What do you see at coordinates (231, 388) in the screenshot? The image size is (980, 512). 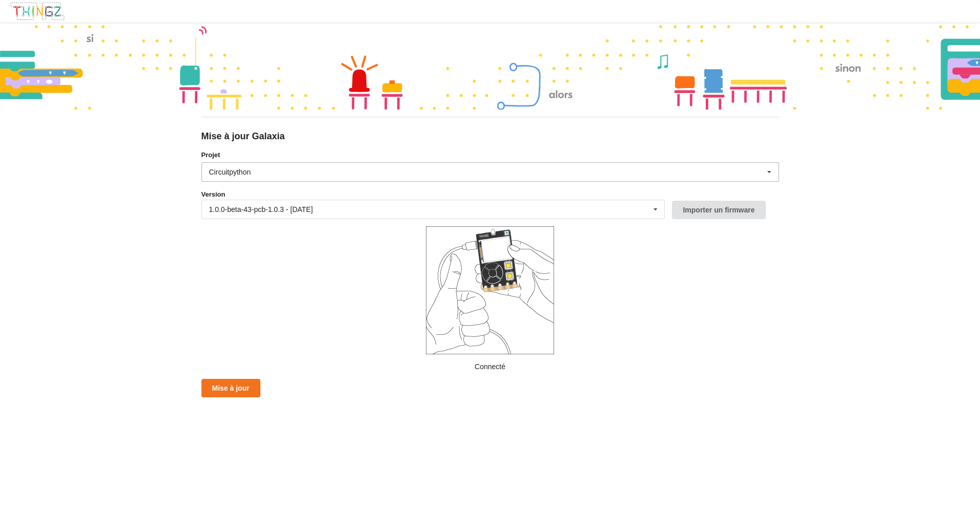 I see `button: Mise à jour` at bounding box center [231, 388].